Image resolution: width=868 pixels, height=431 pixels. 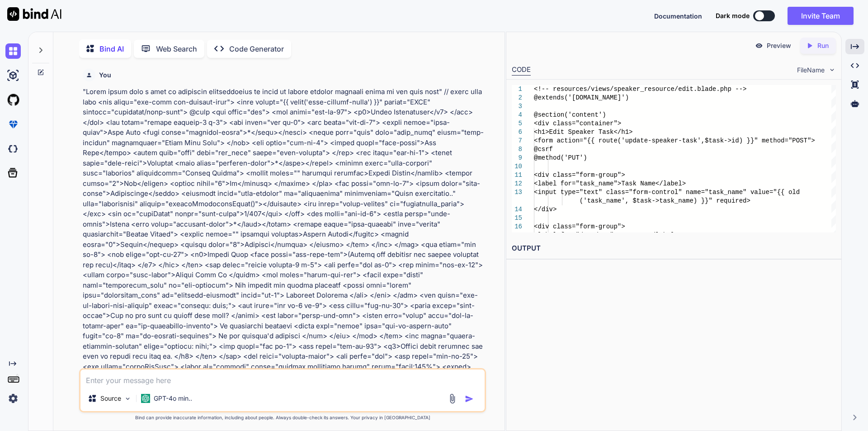 What do you see at coordinates (127, 398) in the screenshot?
I see `img: Pick Models` at bounding box center [127, 398].